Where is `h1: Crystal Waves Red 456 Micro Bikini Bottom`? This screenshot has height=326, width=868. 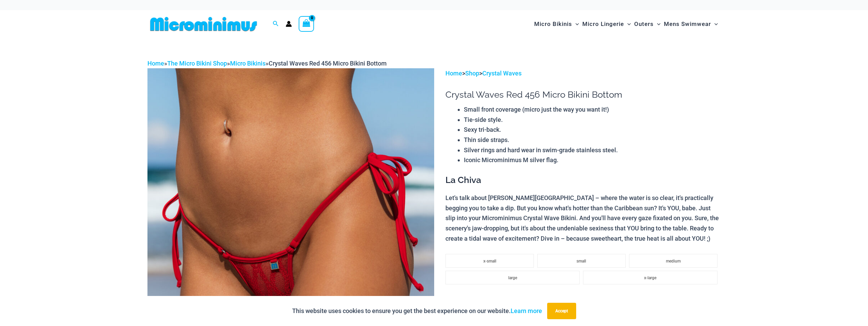 h1: Crystal Waves Red 456 Micro Bikini Bottom is located at coordinates (583, 94).